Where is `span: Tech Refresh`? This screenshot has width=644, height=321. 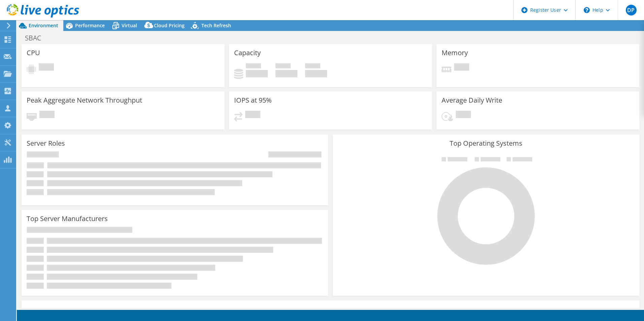
span: Tech Refresh is located at coordinates (216, 25).